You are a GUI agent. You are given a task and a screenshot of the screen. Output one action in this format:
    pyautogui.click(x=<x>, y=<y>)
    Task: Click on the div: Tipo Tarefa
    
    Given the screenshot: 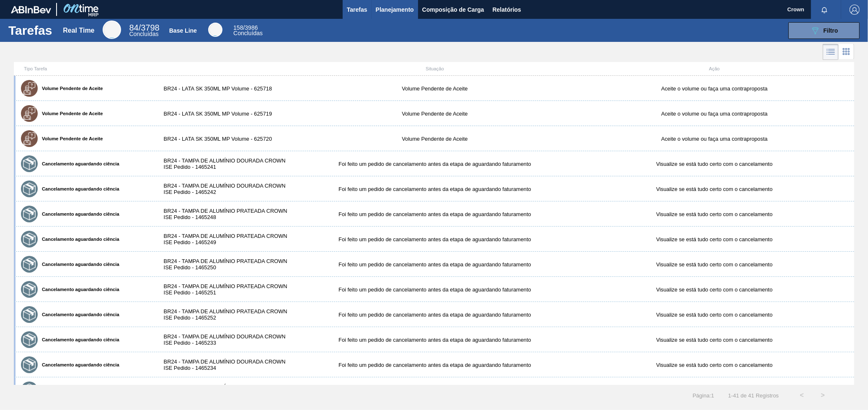 What is the action you would take?
    pyautogui.click(x=86, y=69)
    